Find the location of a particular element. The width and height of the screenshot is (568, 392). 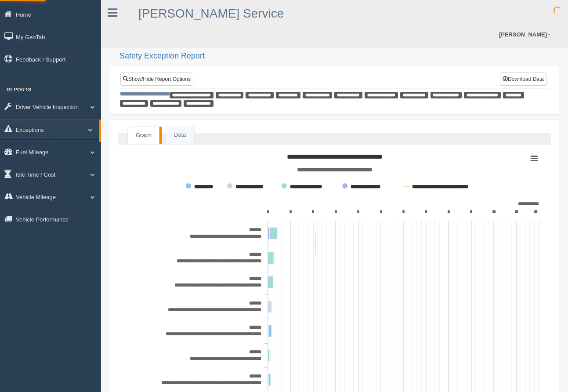

a: Data is located at coordinates (180, 135).